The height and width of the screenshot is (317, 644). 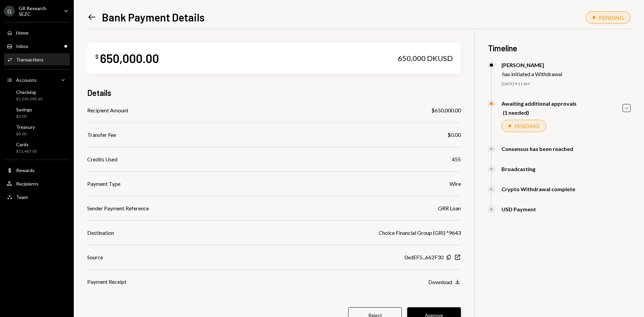 I want to click on div: Transactions, so click(x=30, y=60).